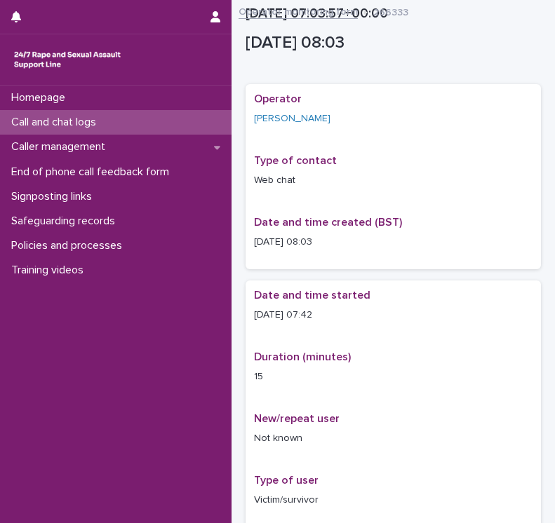 The image size is (555, 523). Describe the element at coordinates (93, 172) in the screenshot. I see `p: End of phone call feedback form` at that location.